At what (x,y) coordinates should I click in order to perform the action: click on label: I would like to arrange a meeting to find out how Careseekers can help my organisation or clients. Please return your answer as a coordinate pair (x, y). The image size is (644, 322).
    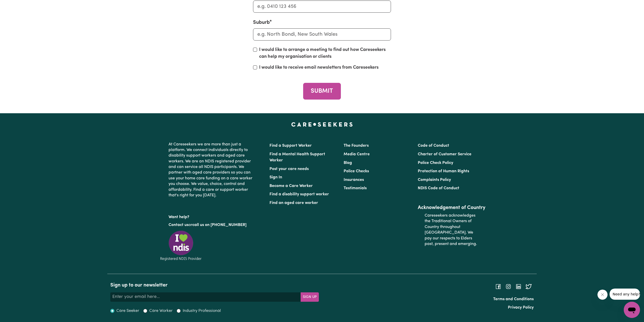
    Looking at the image, I should click on (325, 53).